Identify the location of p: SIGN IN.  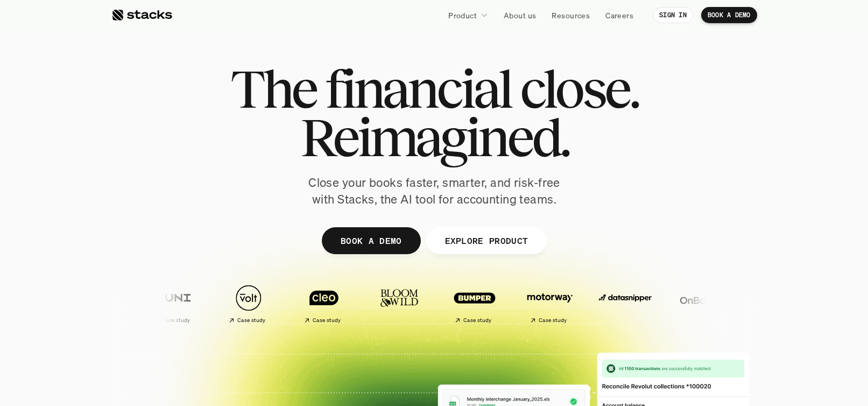
(673, 15).